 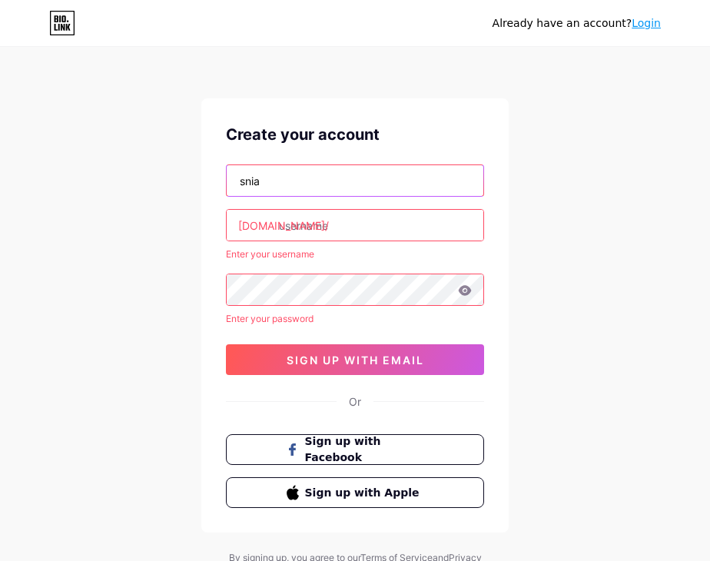 I want to click on div: Already have an account?, so click(x=576, y=23).